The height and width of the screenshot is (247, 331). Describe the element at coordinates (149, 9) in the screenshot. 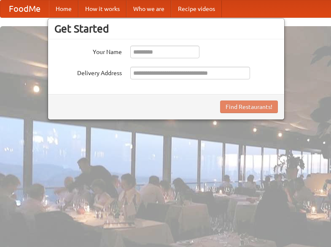

I see `a: Who we are` at that location.